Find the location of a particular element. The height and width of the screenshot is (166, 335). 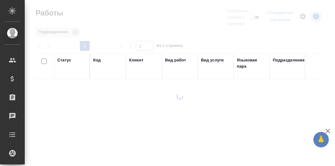

div: Подразделение is located at coordinates (288, 60).